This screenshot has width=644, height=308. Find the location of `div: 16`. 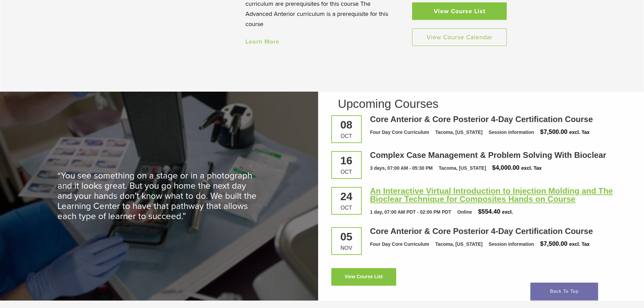

div: 16 is located at coordinates (346, 161).